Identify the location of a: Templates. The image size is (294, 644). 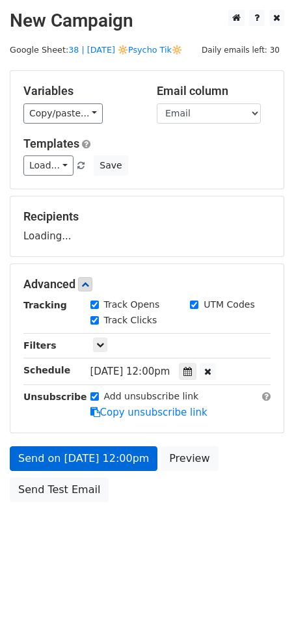
(51, 143).